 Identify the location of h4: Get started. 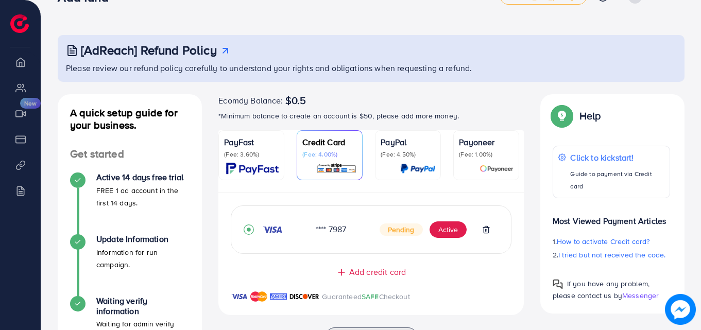
(130, 154).